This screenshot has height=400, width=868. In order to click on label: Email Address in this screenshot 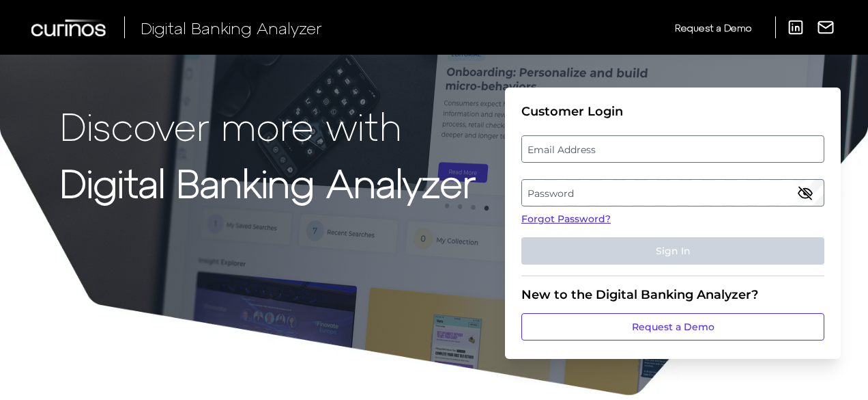, I will do `click(672, 149)`.